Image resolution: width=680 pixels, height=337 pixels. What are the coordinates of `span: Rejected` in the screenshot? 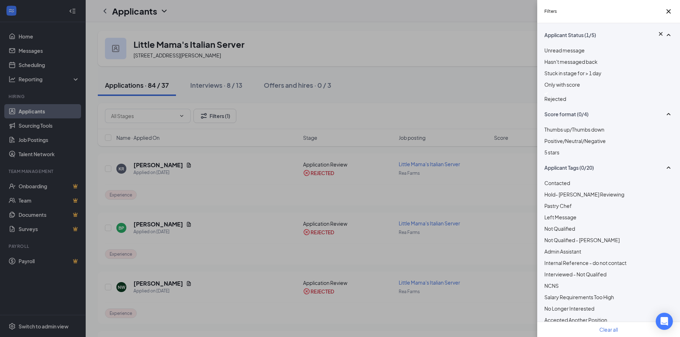 It's located at (555, 99).